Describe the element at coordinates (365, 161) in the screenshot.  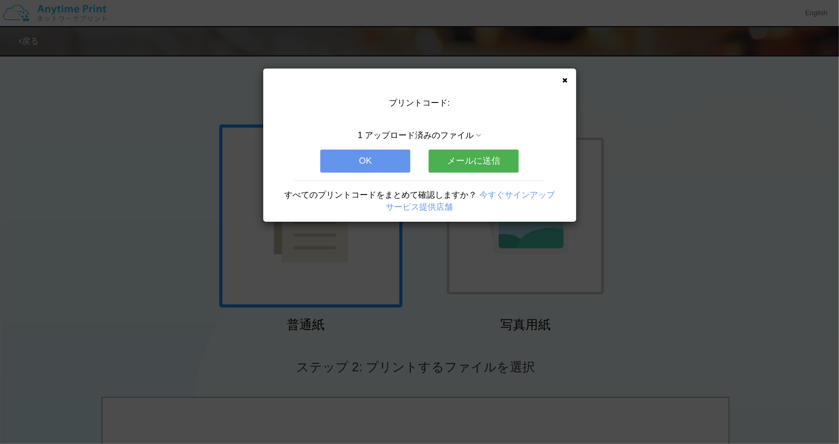
I see `button: OK` at that location.